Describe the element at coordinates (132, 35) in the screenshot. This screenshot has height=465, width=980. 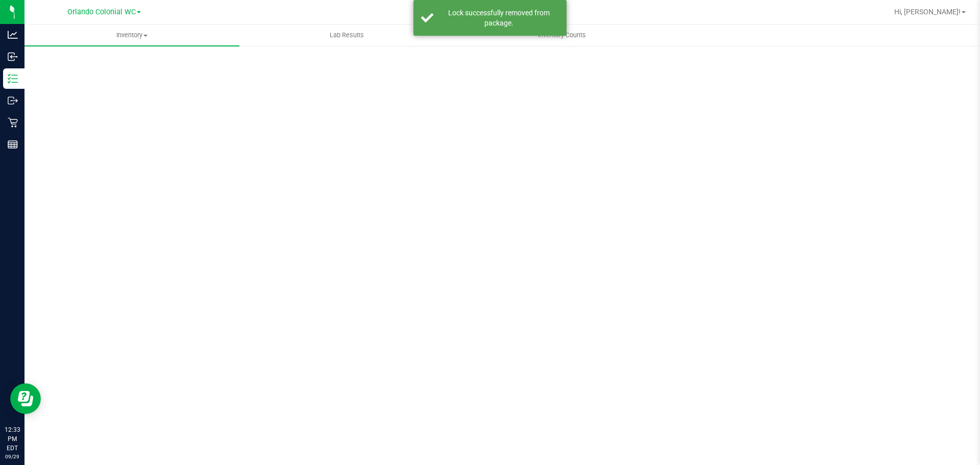
I see `span: Inventory` at that location.